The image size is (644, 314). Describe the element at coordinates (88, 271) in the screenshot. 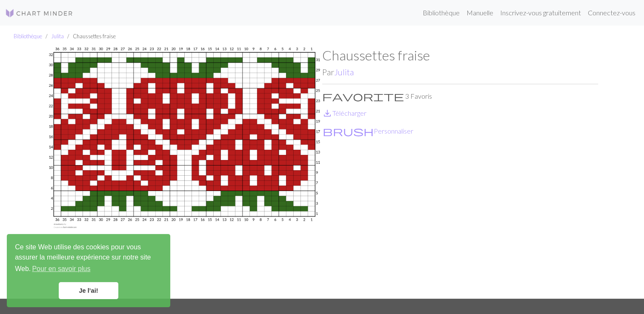

I see `div: cookieconsentement` at that location.